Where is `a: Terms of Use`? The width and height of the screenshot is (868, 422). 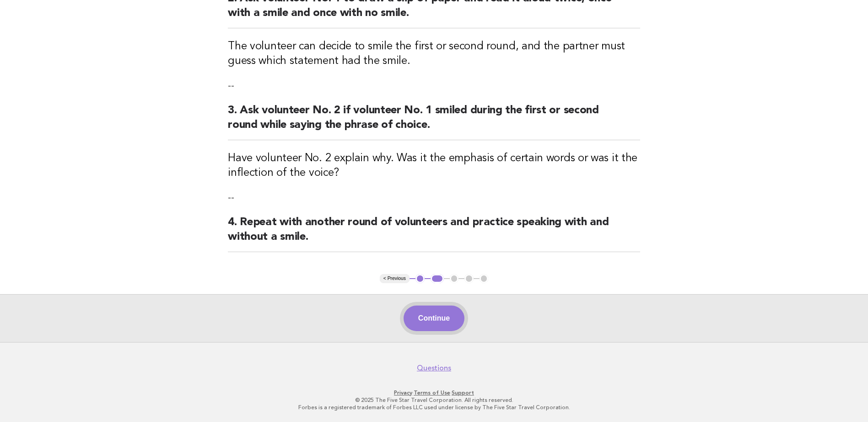 a: Terms of Use is located at coordinates (432, 393).